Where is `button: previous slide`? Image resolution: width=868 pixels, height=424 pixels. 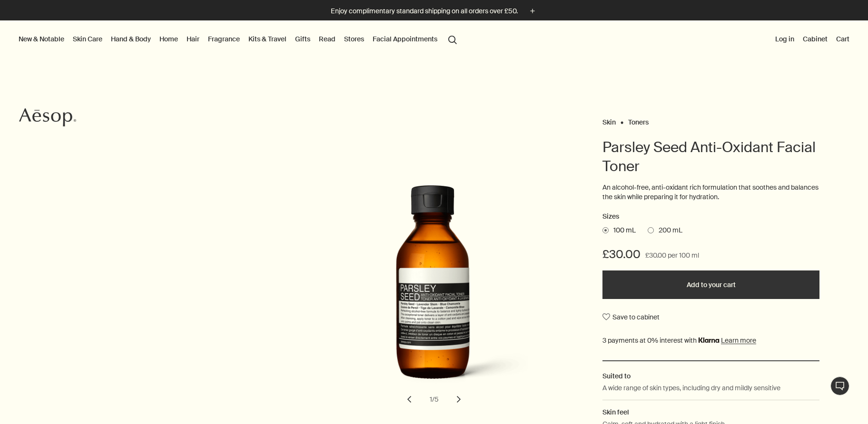
button: previous slide is located at coordinates (410, 400).